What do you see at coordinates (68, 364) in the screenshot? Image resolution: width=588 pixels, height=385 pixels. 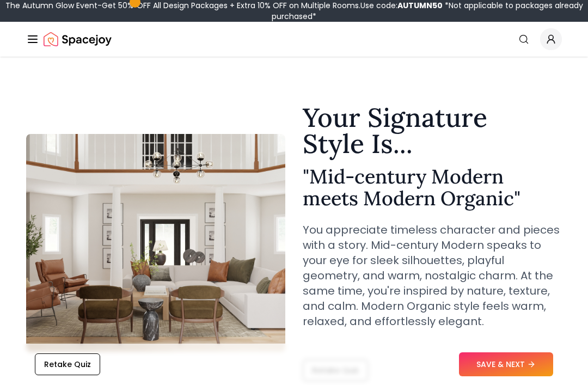 I see `button: Retake Quiz` at bounding box center [68, 364].